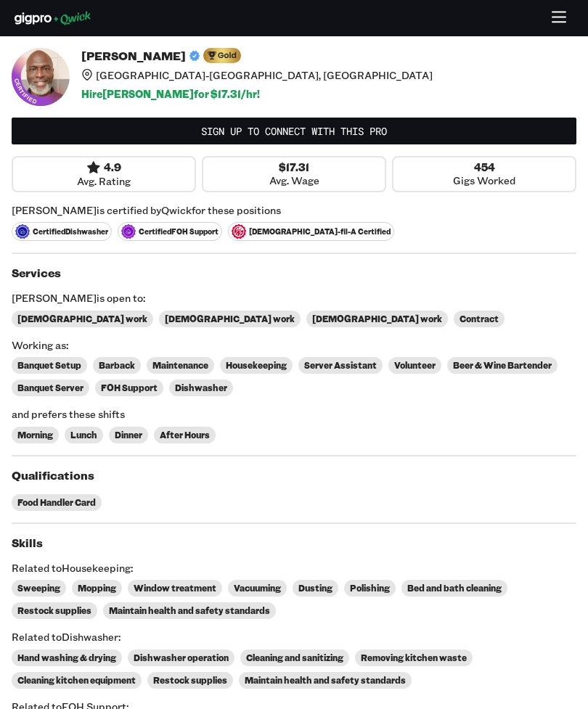 The image size is (588, 709). I want to click on span: Cleaning and sanitizing, so click(294, 658).